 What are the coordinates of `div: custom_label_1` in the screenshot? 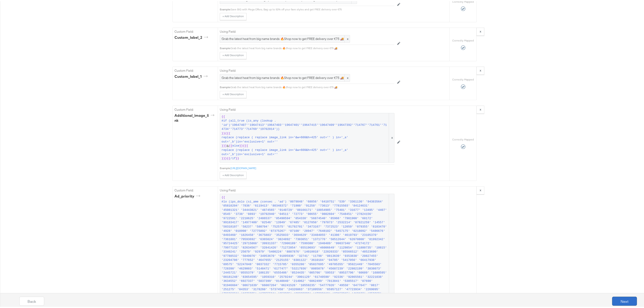 It's located at (192, 75).